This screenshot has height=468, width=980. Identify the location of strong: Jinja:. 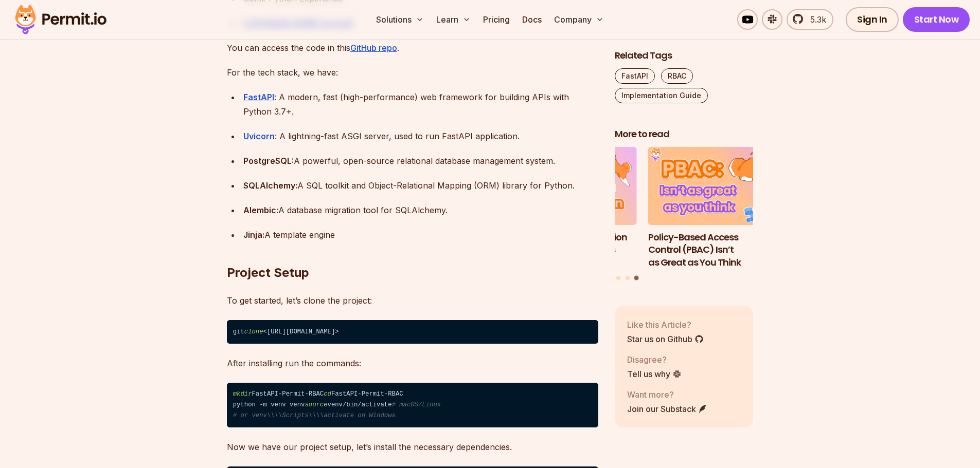
(254, 235).